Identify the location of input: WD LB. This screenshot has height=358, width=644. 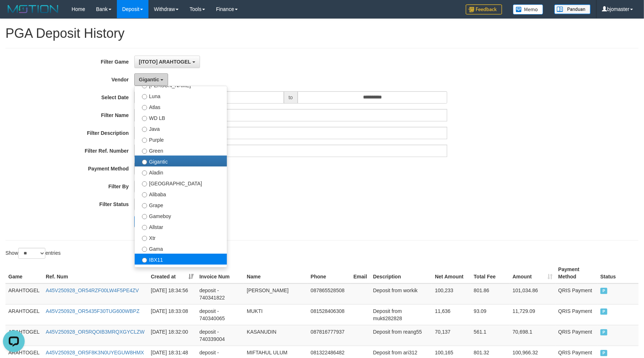
(145, 118).